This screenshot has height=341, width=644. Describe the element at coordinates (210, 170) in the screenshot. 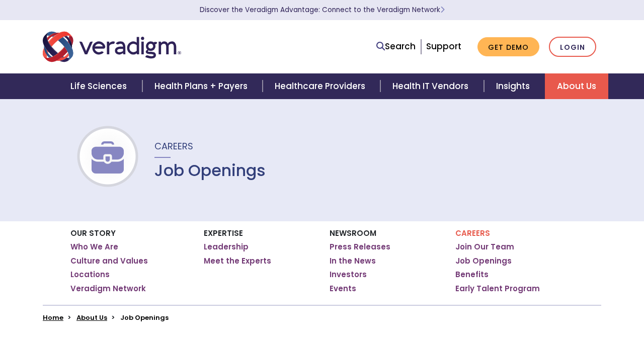

I see `h1: Job Openings` at that location.